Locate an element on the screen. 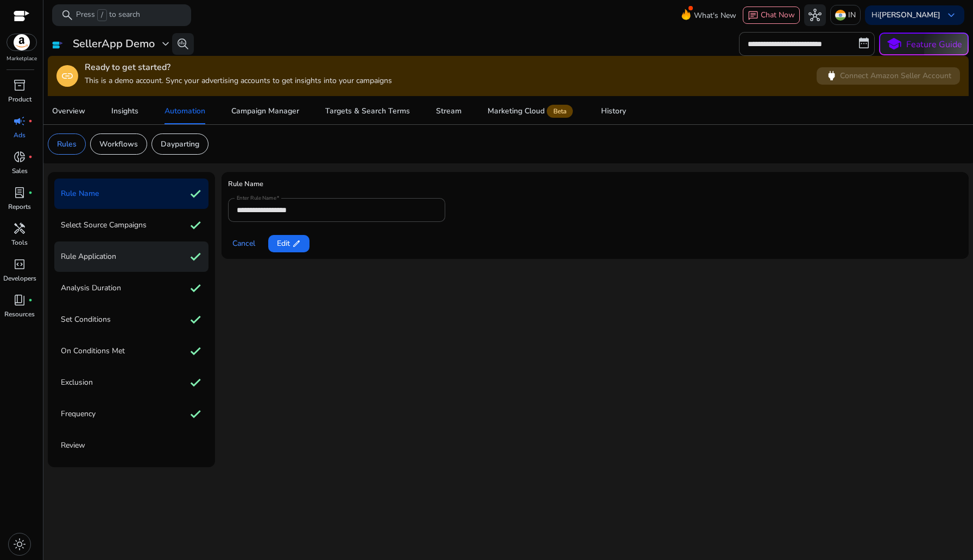 The width and height of the screenshot is (973, 560). span: search_insights is located at coordinates (183, 44).